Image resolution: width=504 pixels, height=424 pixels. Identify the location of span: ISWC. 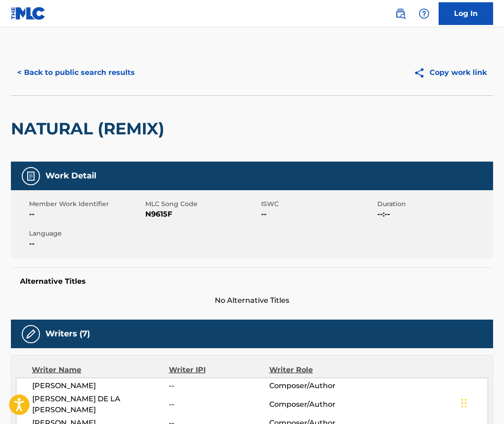
(318, 204).